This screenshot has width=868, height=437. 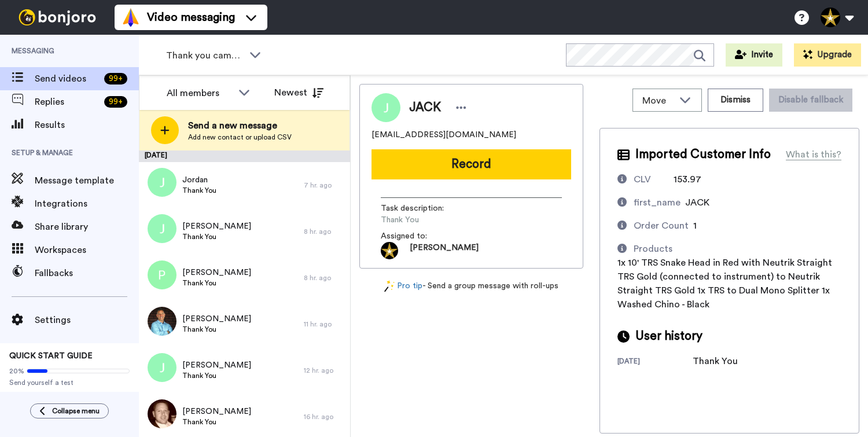 I want to click on span: Collapse menu, so click(x=76, y=411).